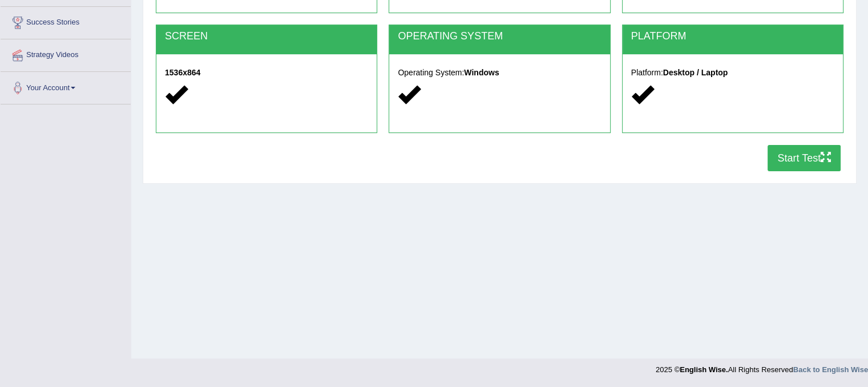  What do you see at coordinates (762, 366) in the screenshot?
I see `div: 2025 © All Rights Reserved` at bounding box center [762, 366].